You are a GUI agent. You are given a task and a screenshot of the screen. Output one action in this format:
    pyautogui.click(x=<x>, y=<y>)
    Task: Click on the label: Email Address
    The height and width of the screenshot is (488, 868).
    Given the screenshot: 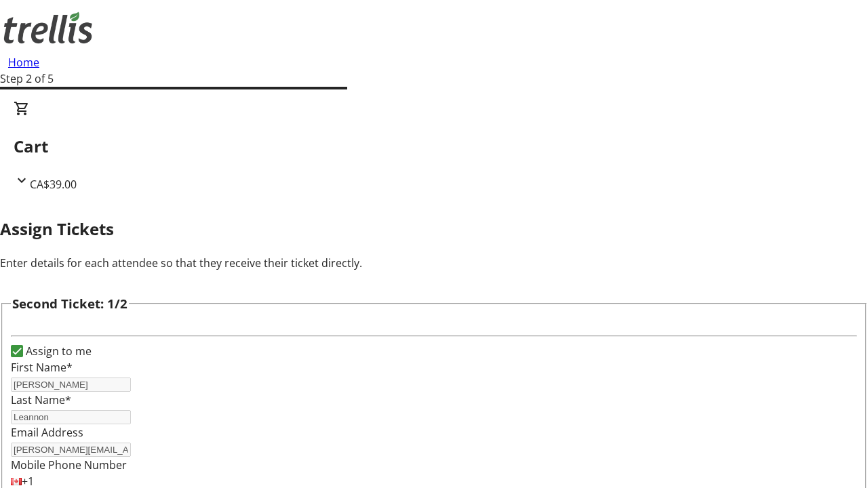 What is the action you would take?
    pyautogui.click(x=47, y=433)
    